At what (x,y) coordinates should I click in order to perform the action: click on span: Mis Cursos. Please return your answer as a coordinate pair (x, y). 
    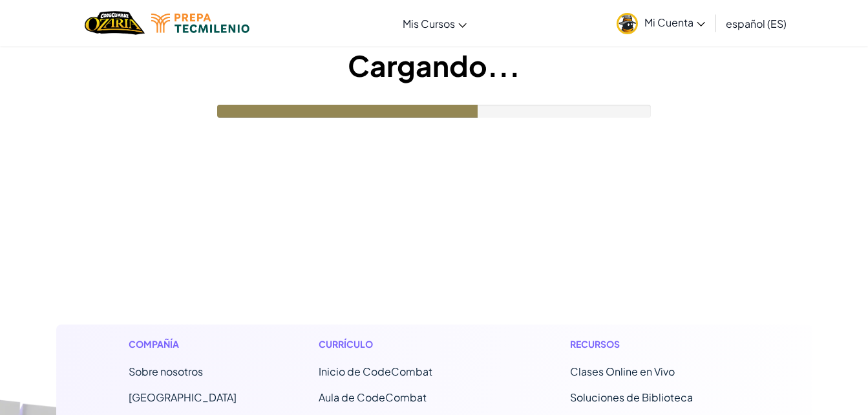
    Looking at the image, I should click on (428, 24).